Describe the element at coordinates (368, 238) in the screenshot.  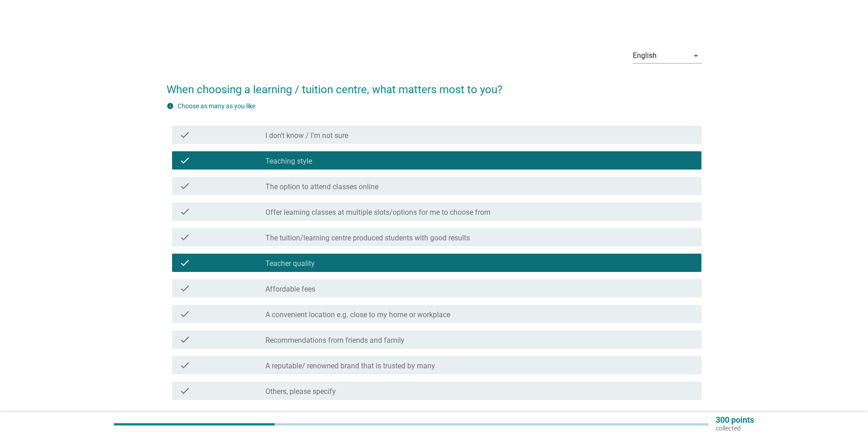
I see `label: The tuition/learning centre produced students with good results` at that location.